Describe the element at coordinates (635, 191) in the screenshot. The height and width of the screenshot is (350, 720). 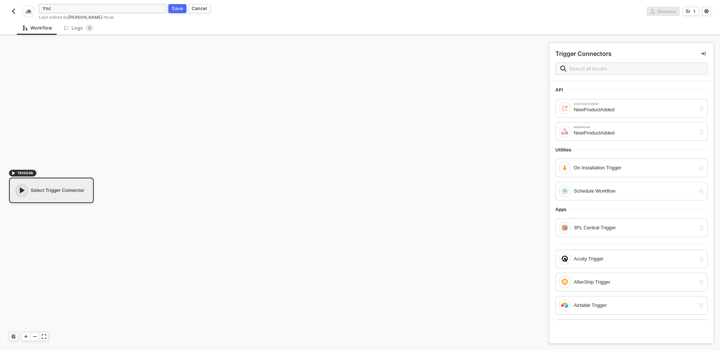
I see `div: Schedule Workflow` at that location.